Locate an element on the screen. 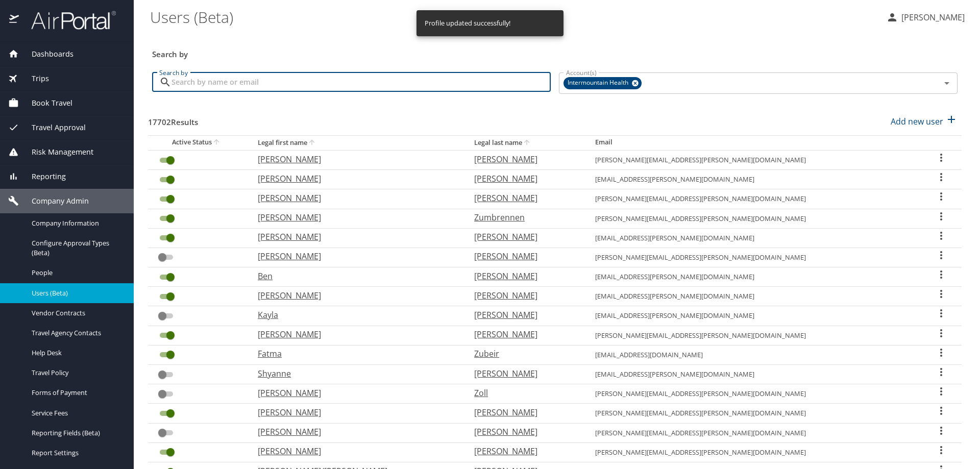 The height and width of the screenshot is (469, 980). th: Legal last name is located at coordinates (527, 142).